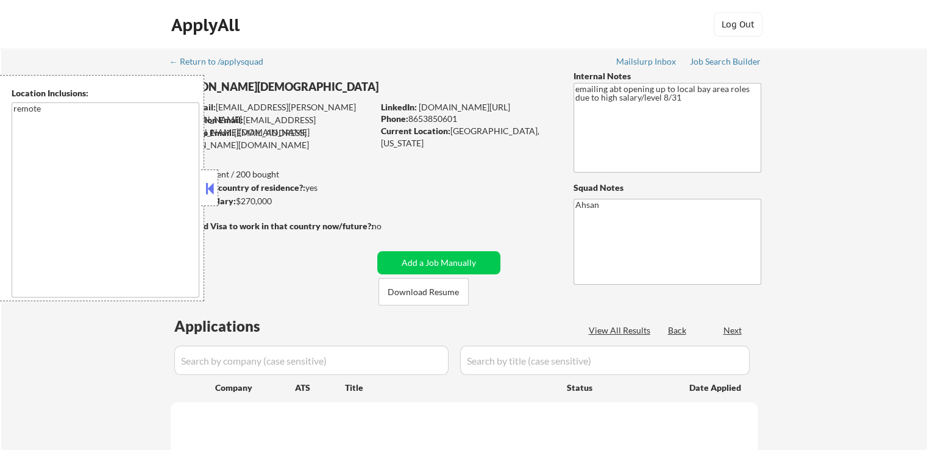 The width and height of the screenshot is (927, 450). Describe the element at coordinates (389, 226) in the screenshot. I see `div: no` at that location.